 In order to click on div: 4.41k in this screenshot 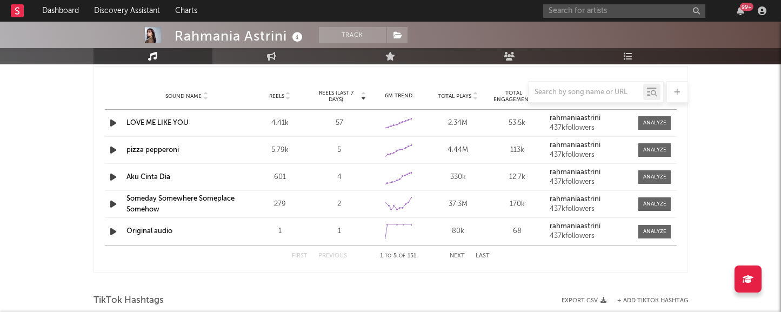, I will do `click(280, 123)`.